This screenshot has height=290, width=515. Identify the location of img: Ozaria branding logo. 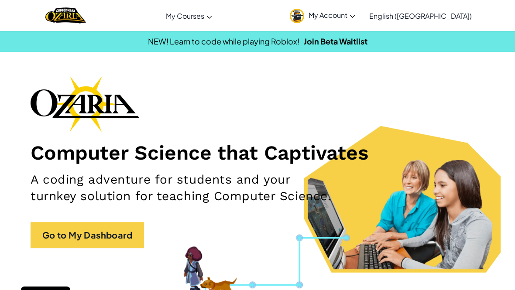
(85, 104).